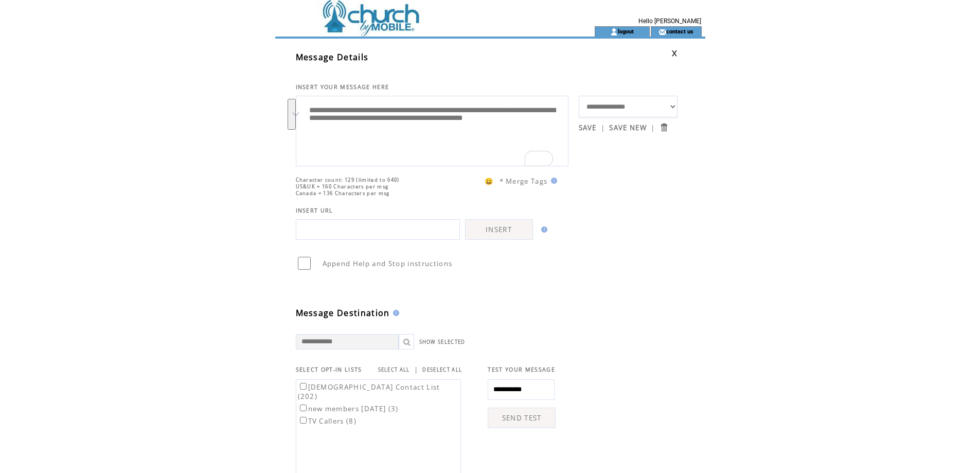  What do you see at coordinates (327, 421) in the screenshot?
I see `label: TV Callers (8)` at bounding box center [327, 421].